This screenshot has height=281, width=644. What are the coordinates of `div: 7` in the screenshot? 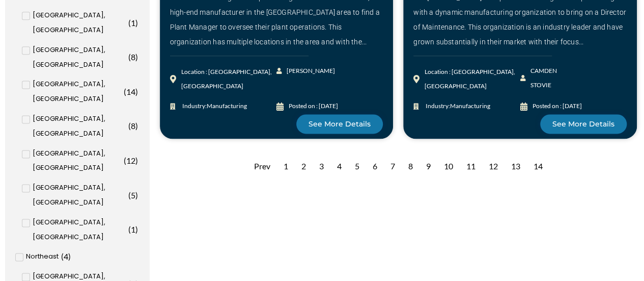 It's located at (392, 166).